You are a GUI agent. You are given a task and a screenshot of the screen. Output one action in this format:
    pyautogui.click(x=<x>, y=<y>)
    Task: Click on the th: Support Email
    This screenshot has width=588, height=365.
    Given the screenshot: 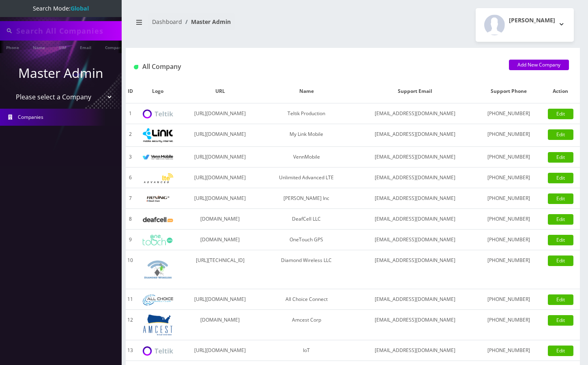 What is the action you would take?
    pyautogui.click(x=415, y=91)
    